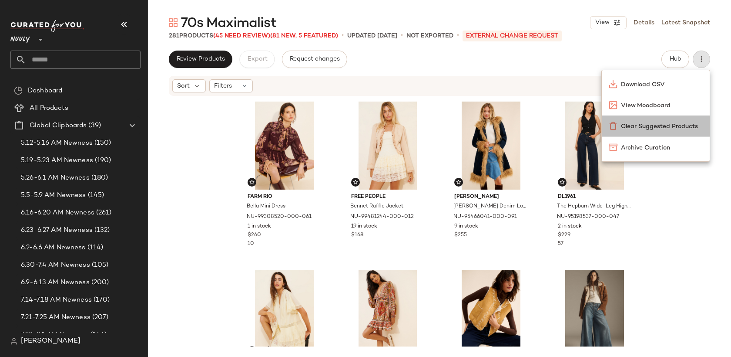 The height and width of the screenshot is (357, 731). What do you see at coordinates (201, 59) in the screenshot?
I see `button: Review Products` at bounding box center [201, 59].